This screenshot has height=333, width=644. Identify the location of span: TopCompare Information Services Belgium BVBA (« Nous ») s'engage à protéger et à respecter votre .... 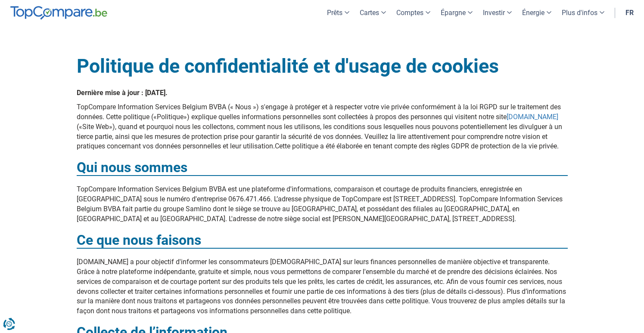
(319, 112).